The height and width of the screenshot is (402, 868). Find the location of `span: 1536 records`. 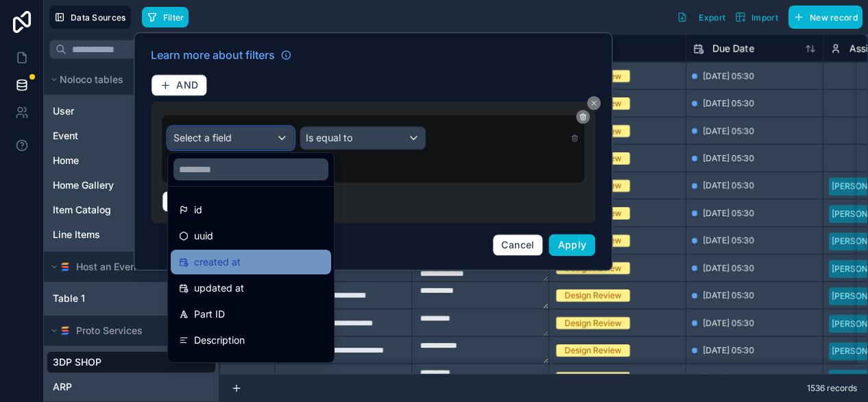

span: 1536 records is located at coordinates (832, 388).